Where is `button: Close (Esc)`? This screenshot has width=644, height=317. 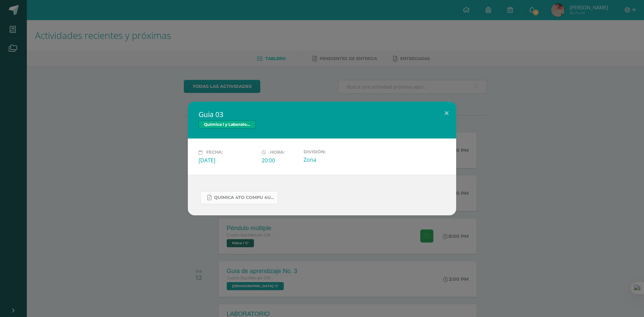
button: Close (Esc) is located at coordinates (446, 113).